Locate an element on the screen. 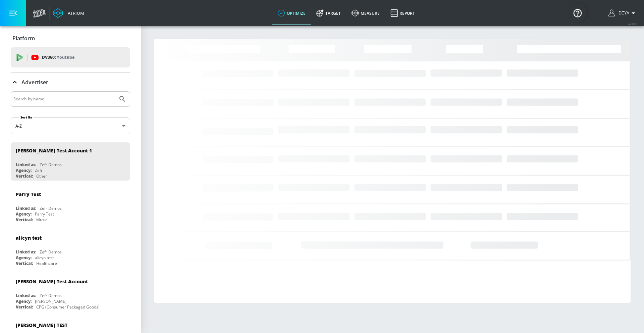 The width and height of the screenshot is (644, 333). label: Sort By is located at coordinates (26, 117).